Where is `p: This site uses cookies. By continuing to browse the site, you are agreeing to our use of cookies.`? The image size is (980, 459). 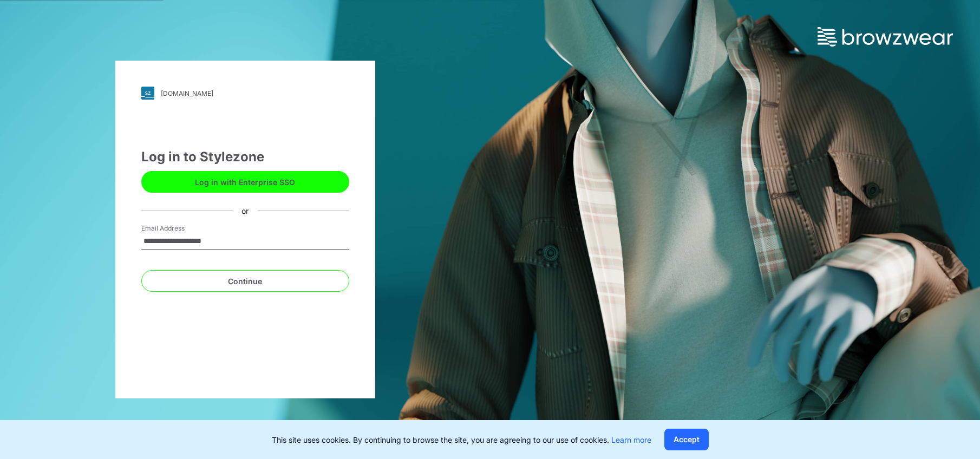
p: This site uses cookies. By continuing to browse the site, you are agreeing to our use of cookies. is located at coordinates (461, 439).